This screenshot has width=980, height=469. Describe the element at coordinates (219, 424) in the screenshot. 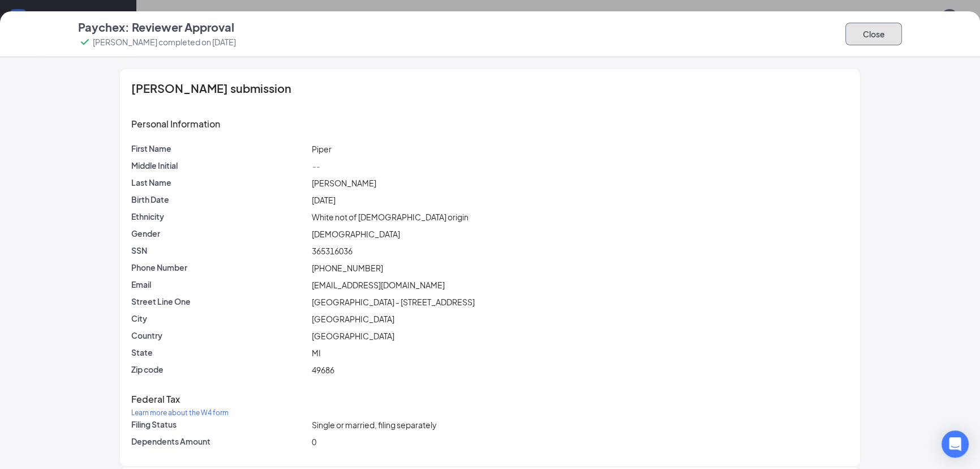

I see `p: Filing Status` at that location.